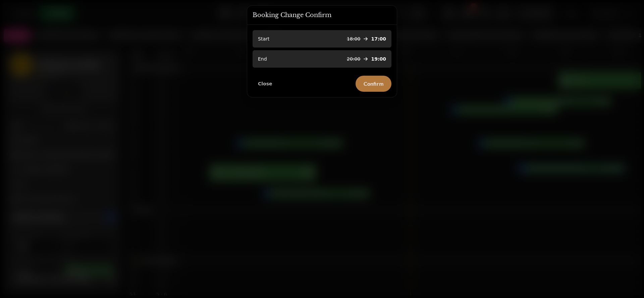  What do you see at coordinates (262, 59) in the screenshot?
I see `p: End` at bounding box center [262, 59].